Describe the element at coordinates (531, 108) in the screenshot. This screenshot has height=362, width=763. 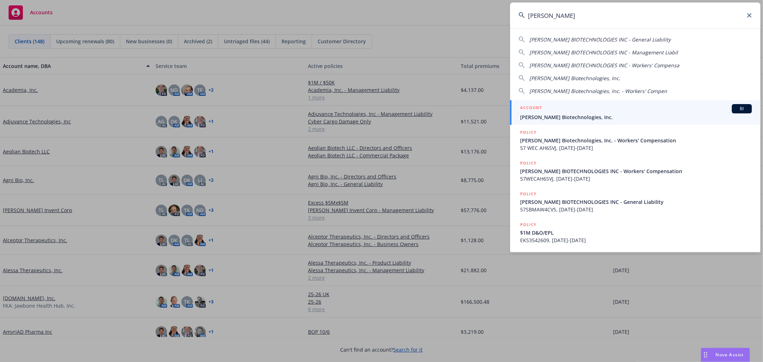
I see `h5: ACCOUNT` at that location.